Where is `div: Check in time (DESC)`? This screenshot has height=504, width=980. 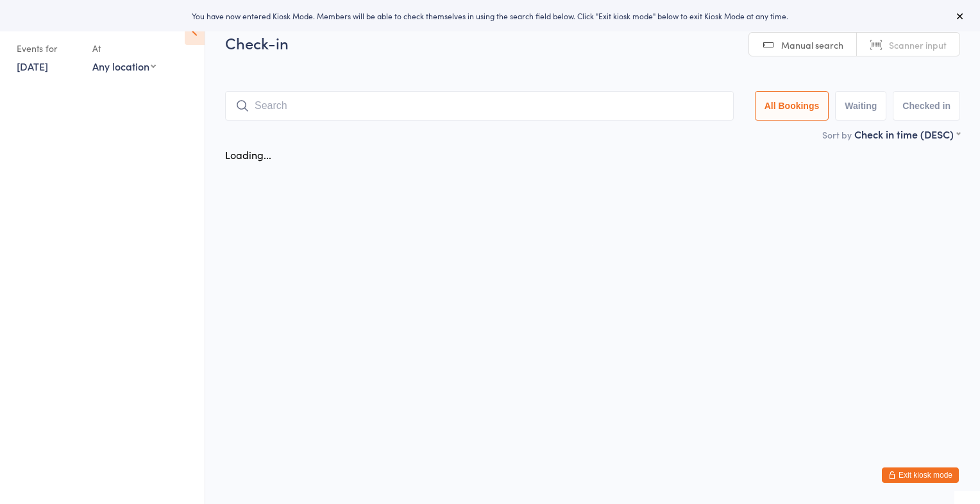
div: Check in time (DESC) is located at coordinates (907, 134).